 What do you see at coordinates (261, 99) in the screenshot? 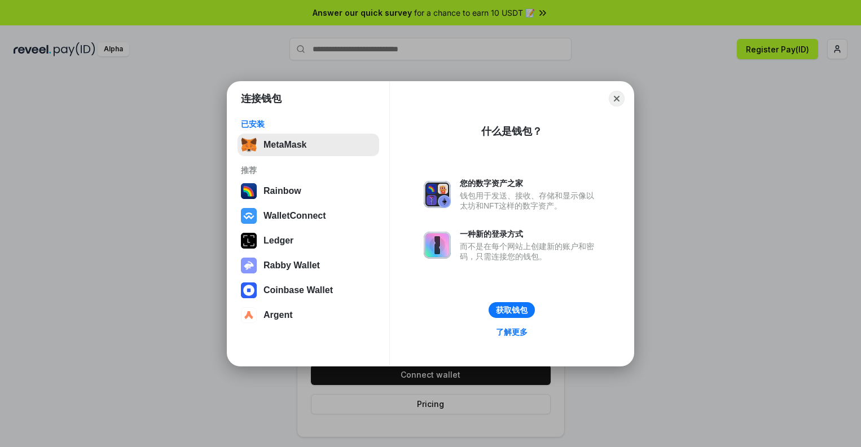
I see `h1: 连接钱包` at bounding box center [261, 99].